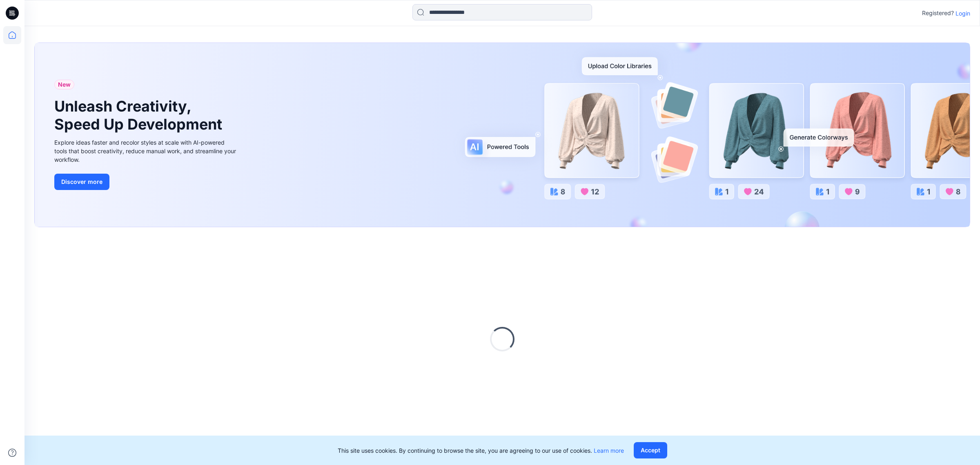 The height and width of the screenshot is (465, 980). I want to click on span: New, so click(64, 85).